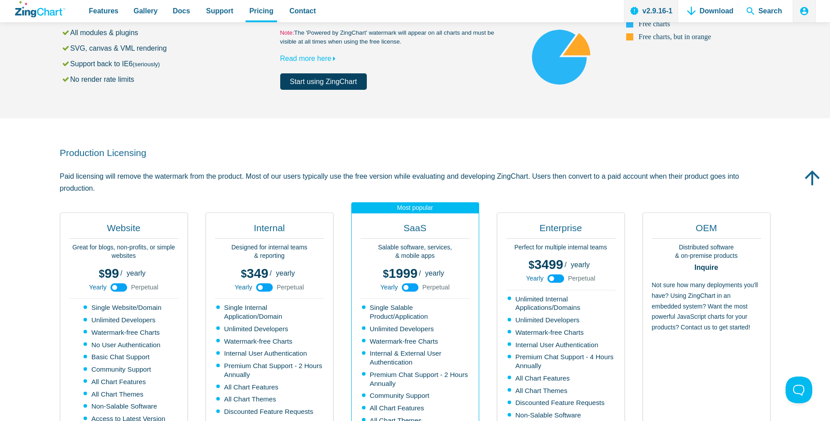  What do you see at coordinates (270, 312) in the screenshot?
I see `li: Single Internal Application/Domain` at bounding box center [270, 312].